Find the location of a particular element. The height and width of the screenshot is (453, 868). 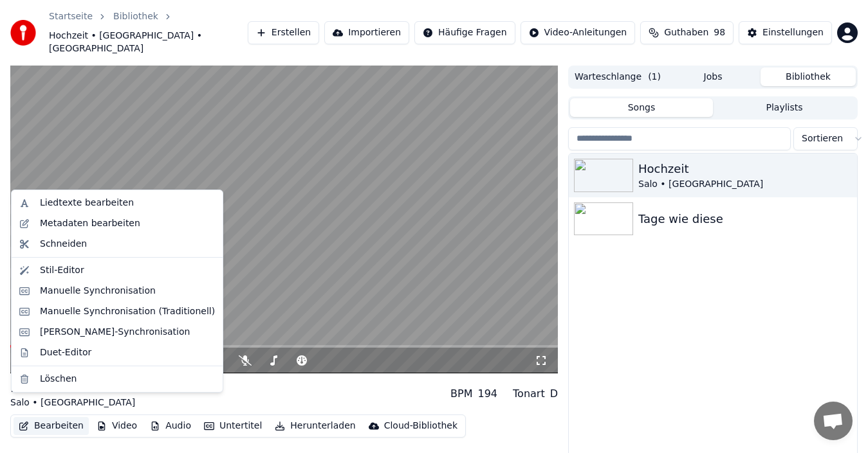

button: Video-Anleitungen is located at coordinates (578, 33).